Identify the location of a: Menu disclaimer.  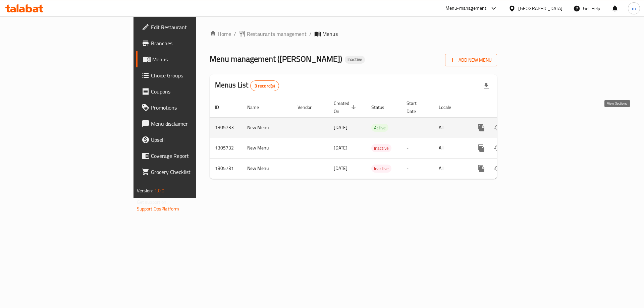
(189, 124).